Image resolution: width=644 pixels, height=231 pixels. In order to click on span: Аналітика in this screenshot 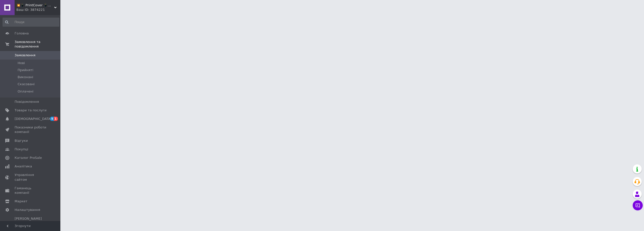, I will do `click(23, 167)`.